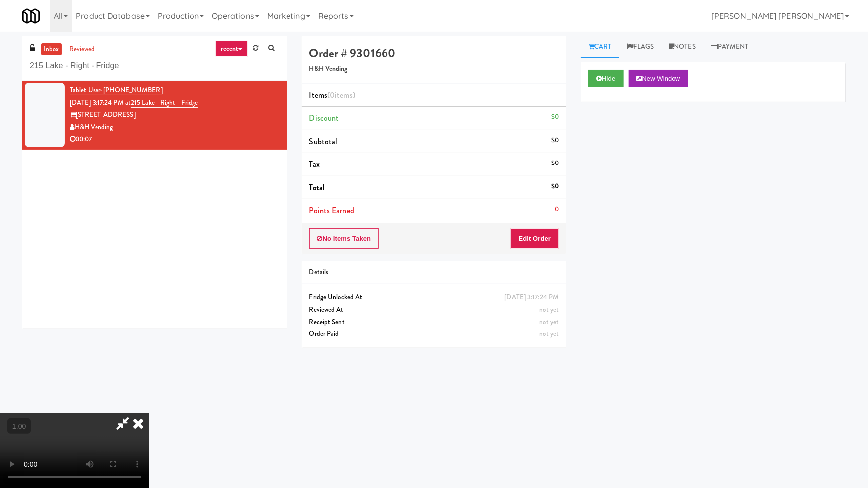 The image size is (868, 488). I want to click on button: No Items Taken, so click(344, 239).